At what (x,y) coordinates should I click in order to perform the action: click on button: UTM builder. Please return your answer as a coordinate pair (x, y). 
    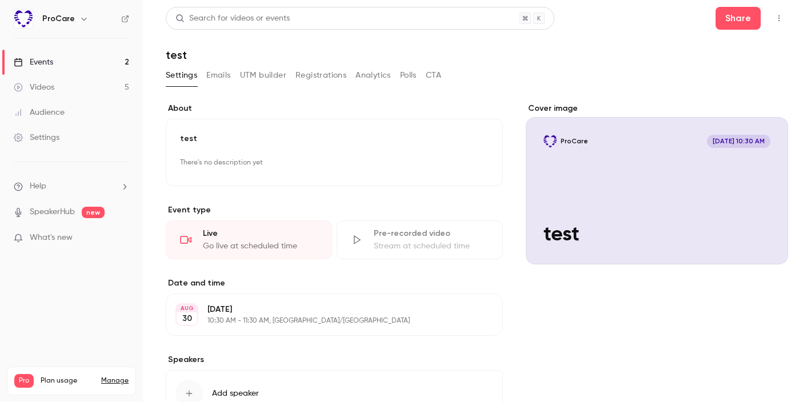
    Looking at the image, I should click on (263, 75).